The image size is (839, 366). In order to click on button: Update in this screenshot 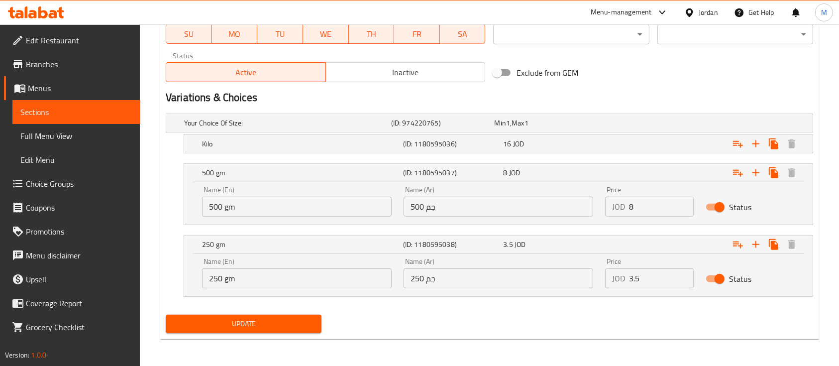, I will do `click(243, 323)`.